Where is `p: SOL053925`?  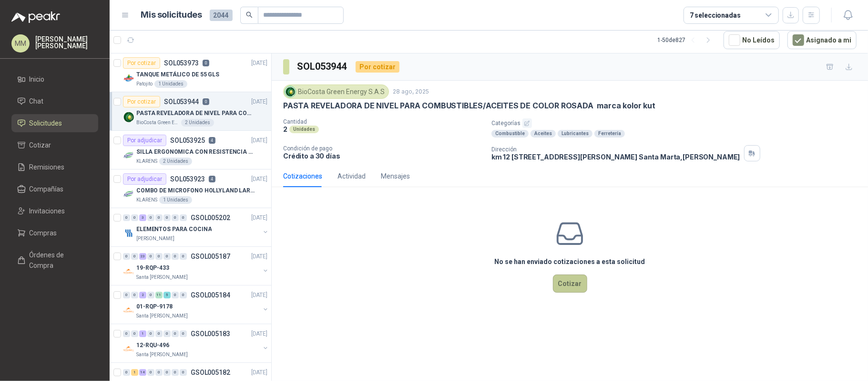 p: SOL053925 is located at coordinates (188, 140).